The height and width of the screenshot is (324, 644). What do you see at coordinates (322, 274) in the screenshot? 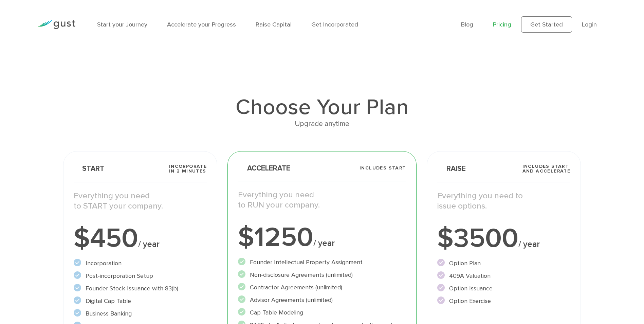
I see `li: Non-disclosure Agreements (unlimited)` at bounding box center [322, 274].